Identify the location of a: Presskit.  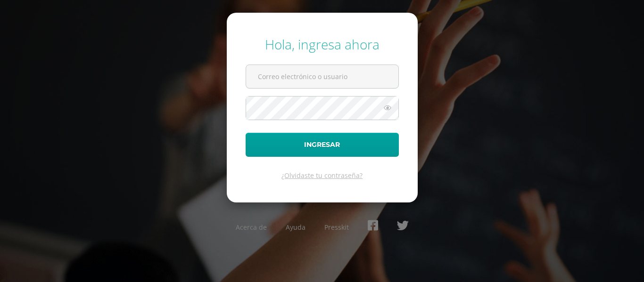
(337, 227).